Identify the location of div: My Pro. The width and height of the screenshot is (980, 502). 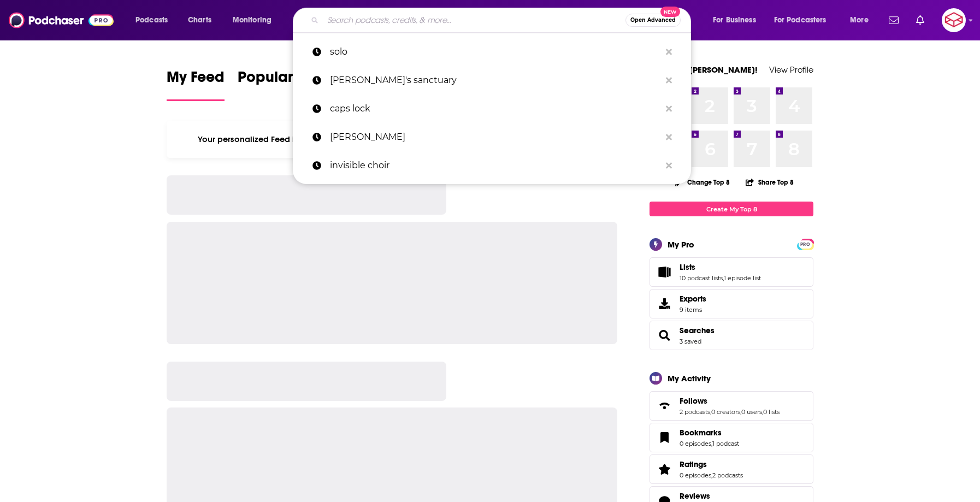
(681, 244).